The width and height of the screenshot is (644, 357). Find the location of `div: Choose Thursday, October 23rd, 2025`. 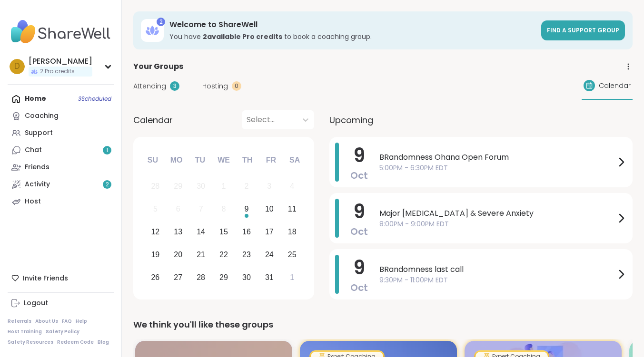

div: Choose Thursday, October 23rd, 2025 is located at coordinates (246, 255).